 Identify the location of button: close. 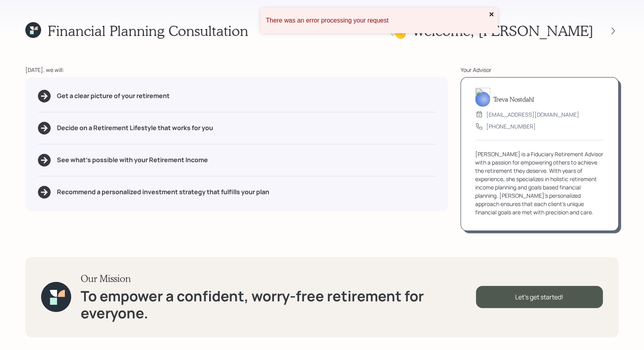
(492, 15).